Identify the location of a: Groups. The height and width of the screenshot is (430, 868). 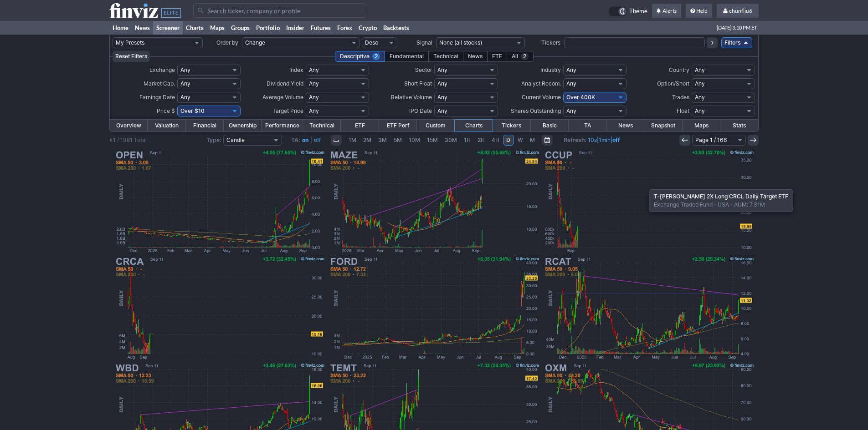
(240, 28).